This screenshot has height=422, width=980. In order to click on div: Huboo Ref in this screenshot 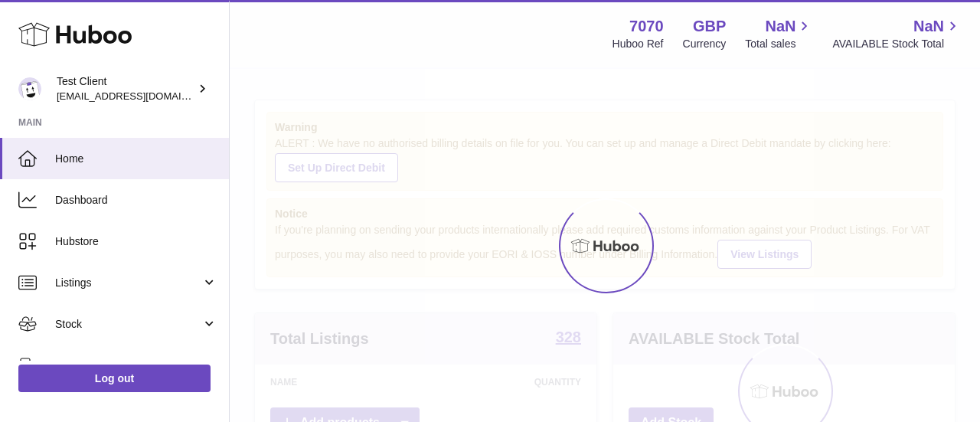, I will do `click(637, 43)`.